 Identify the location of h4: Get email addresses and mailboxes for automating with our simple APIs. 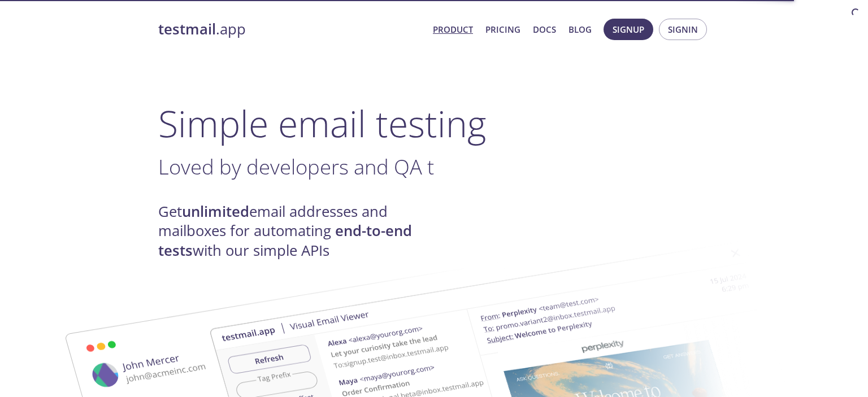
(296, 231).